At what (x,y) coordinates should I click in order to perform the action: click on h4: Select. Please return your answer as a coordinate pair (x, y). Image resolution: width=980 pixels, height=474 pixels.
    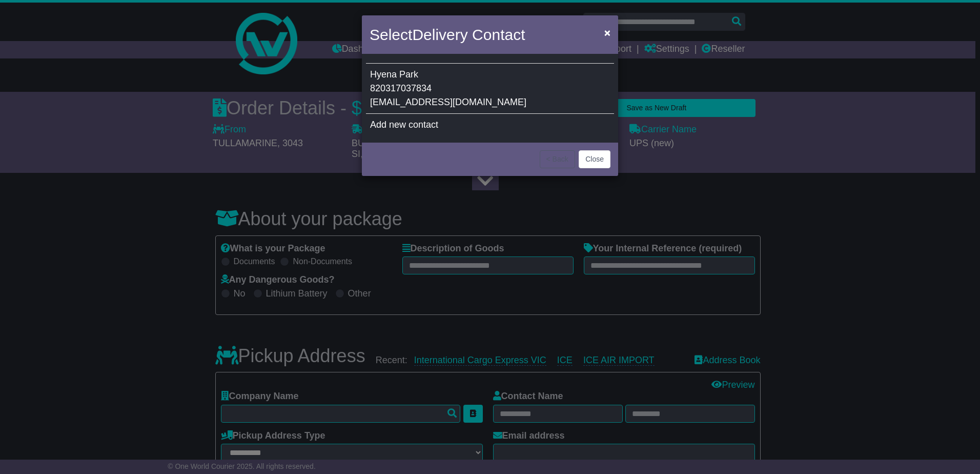
    Looking at the image, I should click on (447, 34).